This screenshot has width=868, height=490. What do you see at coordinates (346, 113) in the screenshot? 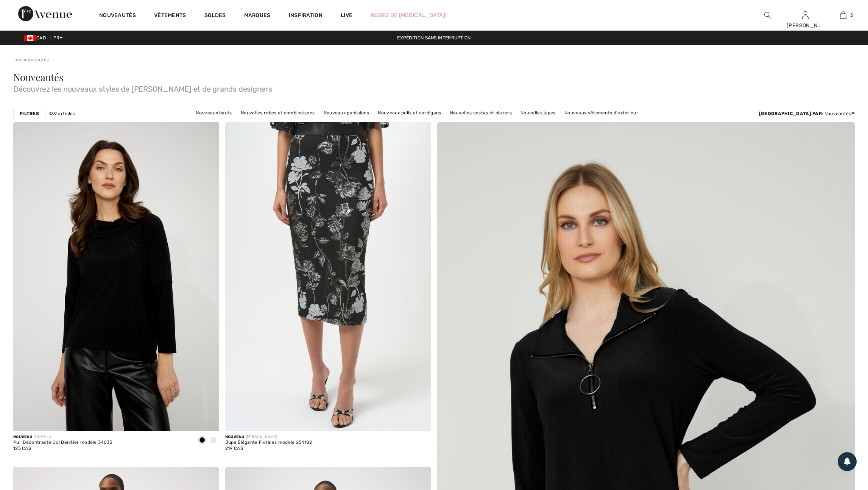
I see `a: Nouveaux pantalons` at bounding box center [346, 113].